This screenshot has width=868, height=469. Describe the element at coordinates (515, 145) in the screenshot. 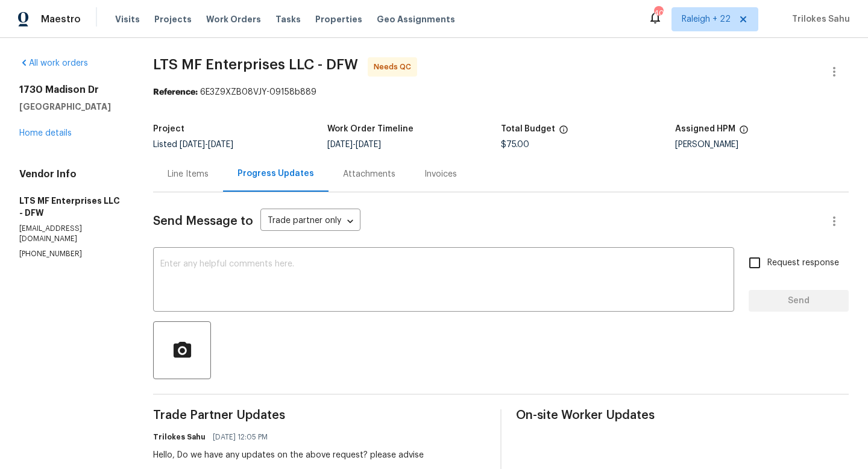

I see `span: $75.00` at that location.